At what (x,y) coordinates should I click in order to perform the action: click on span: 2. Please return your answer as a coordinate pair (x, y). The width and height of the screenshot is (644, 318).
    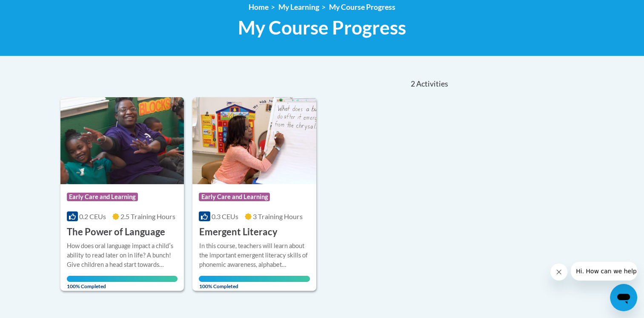
    Looking at the image, I should click on (413, 84).